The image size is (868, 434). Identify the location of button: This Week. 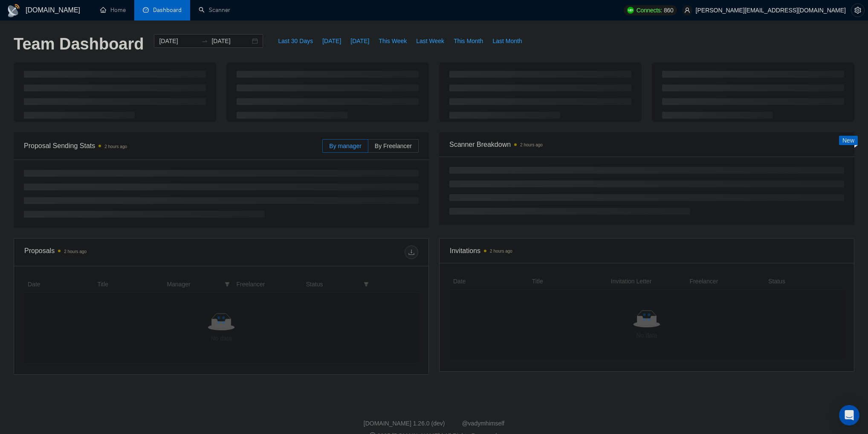
(393, 41).